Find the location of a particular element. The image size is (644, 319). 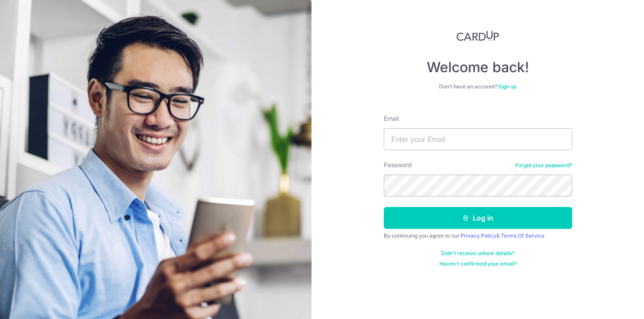

input: Enter your Email is located at coordinates (478, 140).